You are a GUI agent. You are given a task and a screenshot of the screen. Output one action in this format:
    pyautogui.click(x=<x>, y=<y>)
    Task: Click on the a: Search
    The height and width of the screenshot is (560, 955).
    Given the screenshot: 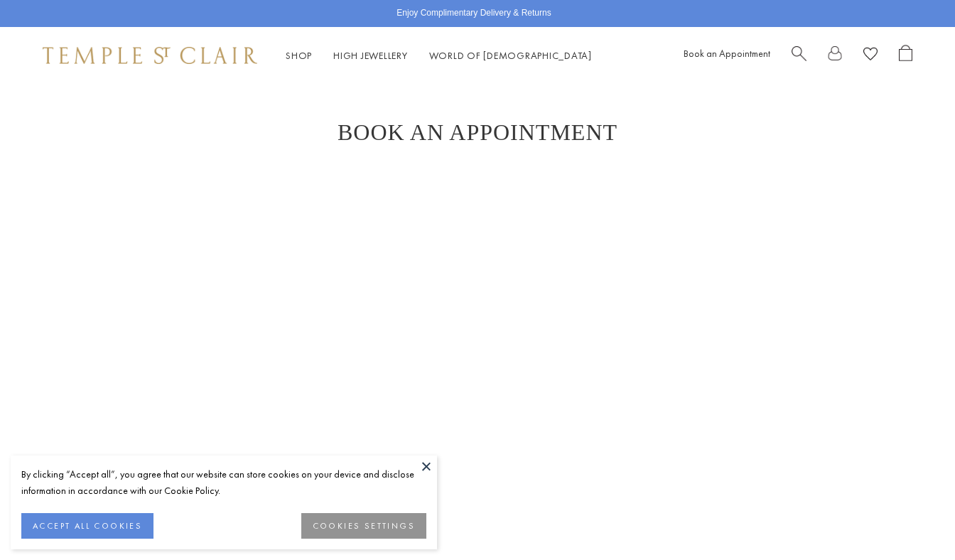 What is the action you would take?
    pyautogui.click(x=799, y=56)
    